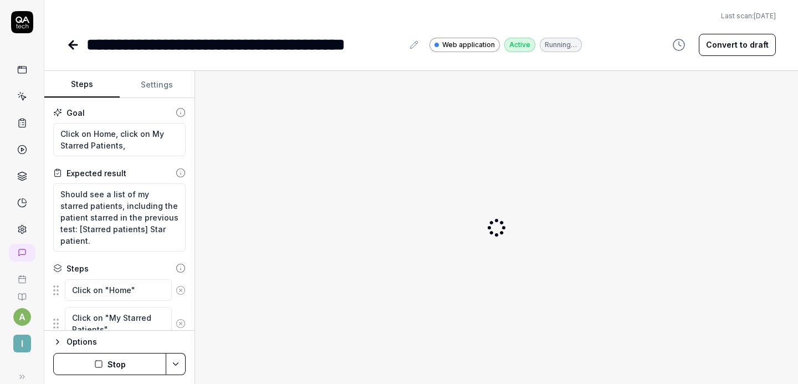 Image resolution: width=798 pixels, height=384 pixels. What do you see at coordinates (464, 44) in the screenshot?
I see `a: Web application` at bounding box center [464, 44].